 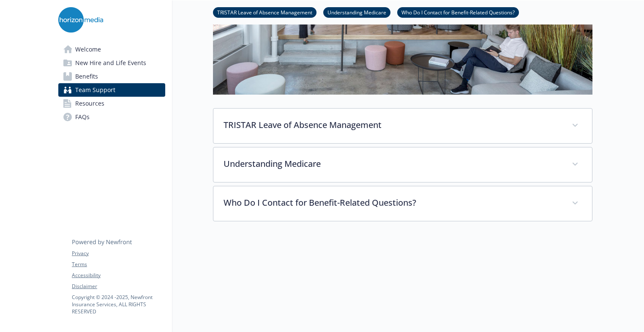 I want to click on p: Understanding Medicare, so click(x=392, y=164).